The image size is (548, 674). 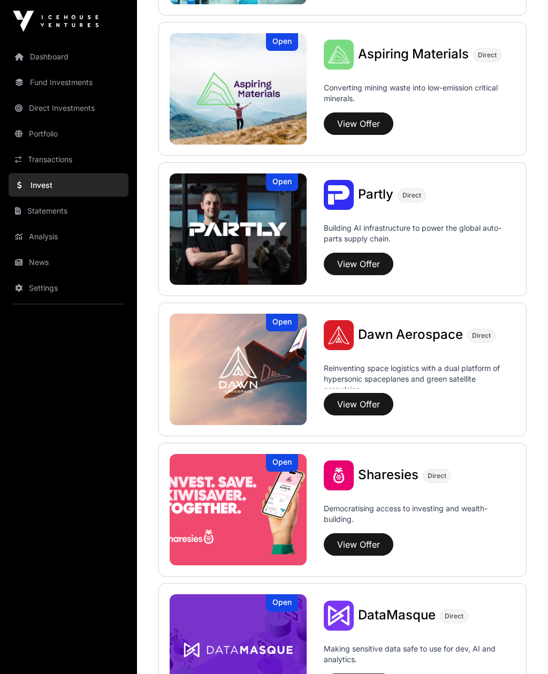 What do you see at coordinates (419, 376) in the screenshot?
I see `p: Reinventing space logistics with a dual platform of hypersonic spaceplanes and green satellite pr...` at bounding box center [419, 376].